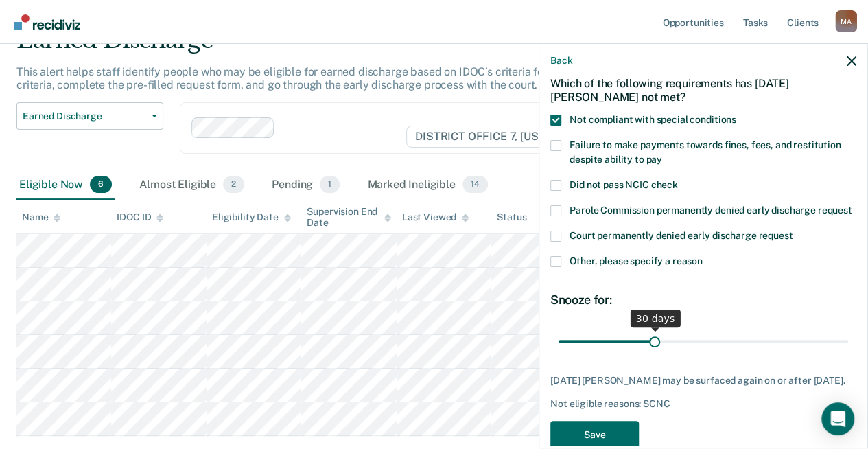 The width and height of the screenshot is (868, 449). I want to click on div: Open Intercom Messenger, so click(838, 419).